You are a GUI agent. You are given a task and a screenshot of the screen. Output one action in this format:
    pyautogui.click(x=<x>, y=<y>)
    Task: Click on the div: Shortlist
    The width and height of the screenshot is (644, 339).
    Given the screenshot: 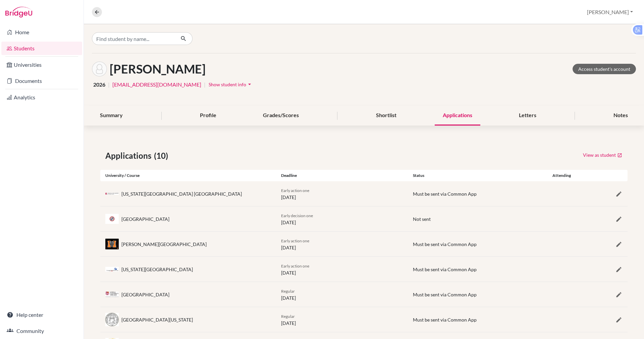 What is the action you would take?
    pyautogui.click(x=386, y=115)
    